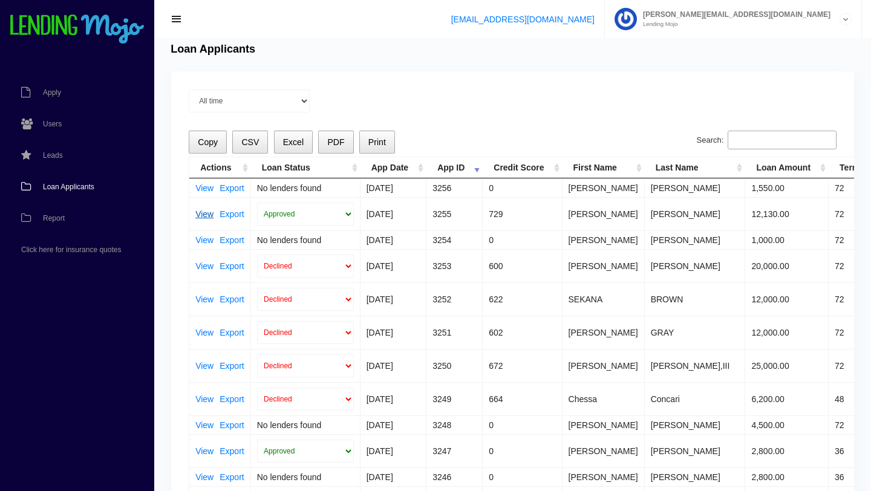  Describe the element at coordinates (71, 250) in the screenshot. I see `span: Click here for insurance quotes` at that location.